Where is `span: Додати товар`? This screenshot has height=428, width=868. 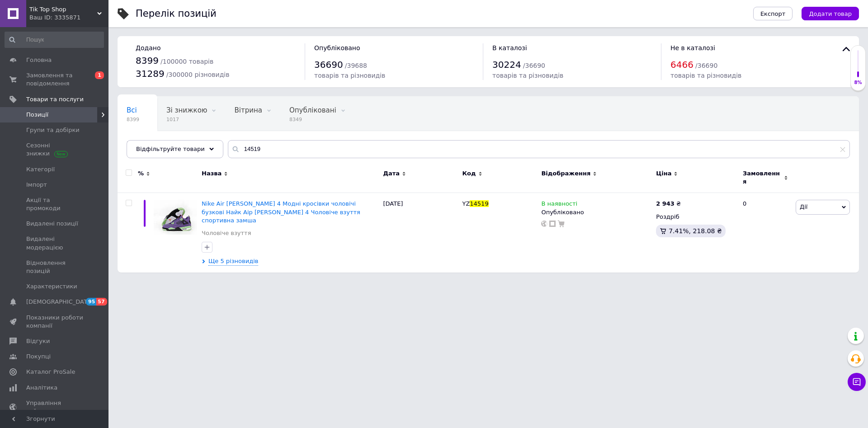 span: Додати товар is located at coordinates (830, 13).